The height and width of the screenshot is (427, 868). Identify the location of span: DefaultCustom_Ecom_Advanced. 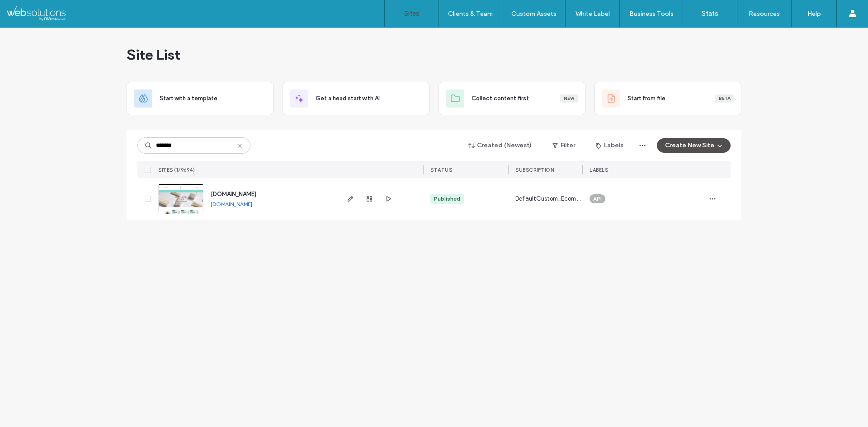
(549, 199).